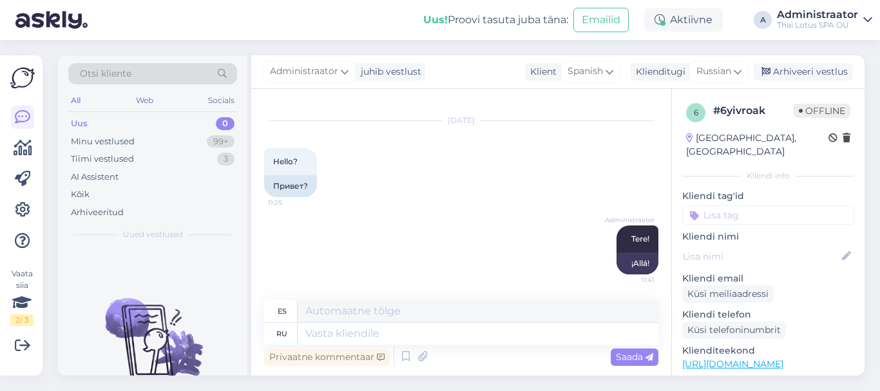 This screenshot has height=391, width=880. Describe the element at coordinates (763, 20) in the screenshot. I see `div: A` at that location.